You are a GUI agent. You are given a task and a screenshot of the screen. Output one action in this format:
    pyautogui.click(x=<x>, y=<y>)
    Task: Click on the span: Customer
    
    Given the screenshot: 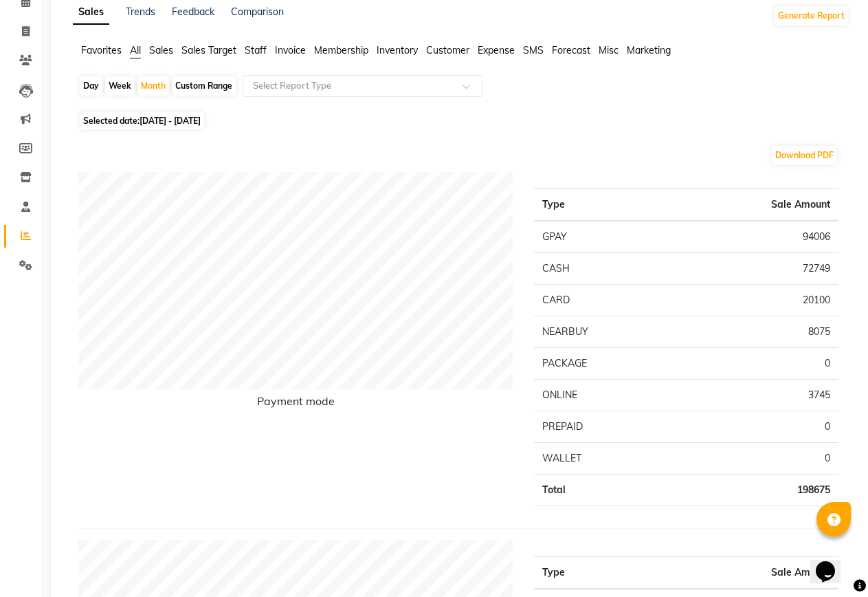 What is the action you would take?
    pyautogui.click(x=448, y=50)
    